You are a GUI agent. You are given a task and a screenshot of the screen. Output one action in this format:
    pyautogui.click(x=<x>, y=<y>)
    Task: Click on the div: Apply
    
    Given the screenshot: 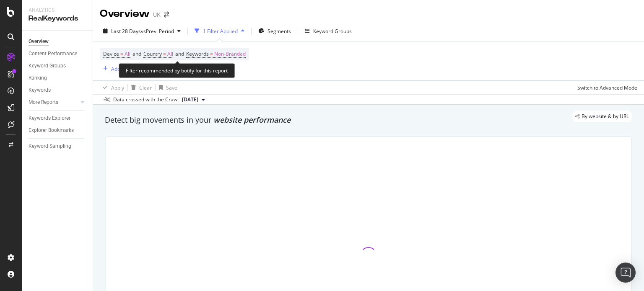 What is the action you would take?
    pyautogui.click(x=118, y=87)
    